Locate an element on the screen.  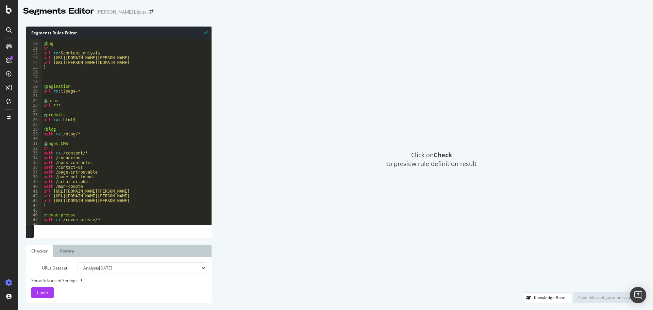
a: Checker is located at coordinates (39, 251).